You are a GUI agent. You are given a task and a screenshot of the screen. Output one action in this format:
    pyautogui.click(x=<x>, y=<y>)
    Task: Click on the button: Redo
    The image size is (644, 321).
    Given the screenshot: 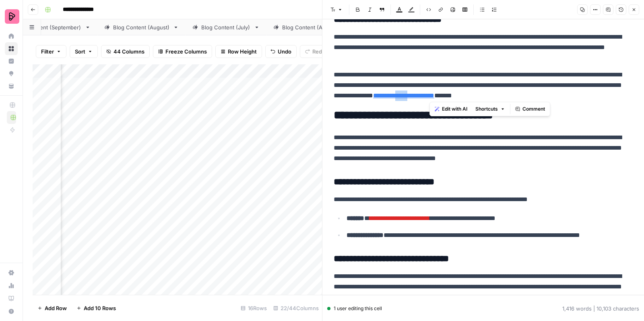 What is the action you would take?
    pyautogui.click(x=315, y=51)
    